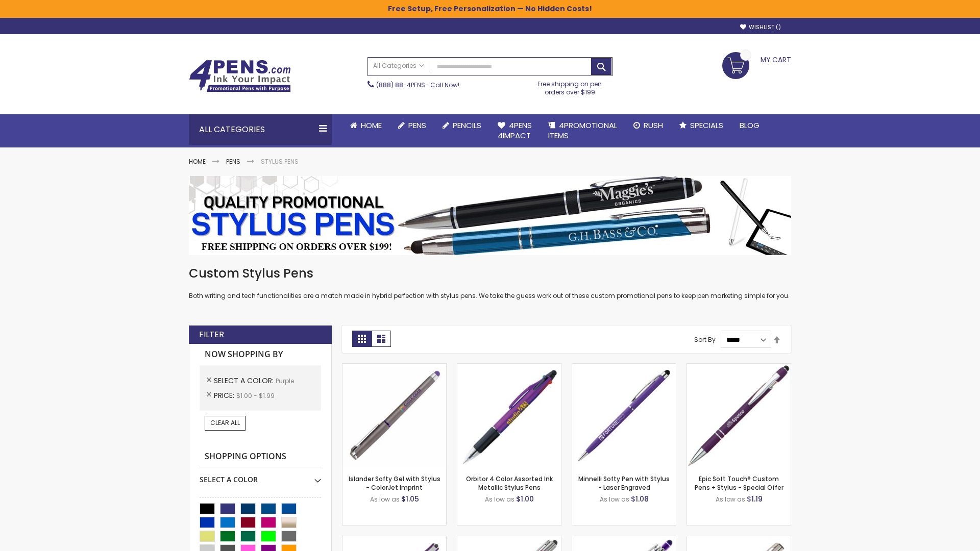 The image size is (980, 551). Describe the element at coordinates (490, 216) in the screenshot. I see `img: Stylus Pens` at that location.